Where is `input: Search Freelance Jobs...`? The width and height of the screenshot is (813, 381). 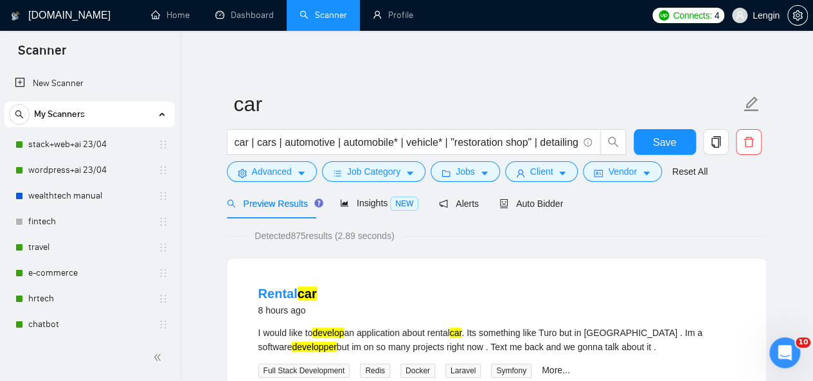
input: Search Freelance Jobs... is located at coordinates (406, 142).